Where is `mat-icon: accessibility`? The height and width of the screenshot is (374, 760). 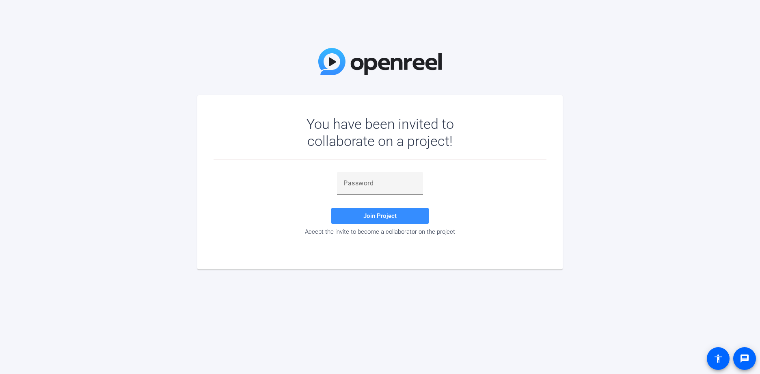 mat-icon: accessibility is located at coordinates (719, 358).